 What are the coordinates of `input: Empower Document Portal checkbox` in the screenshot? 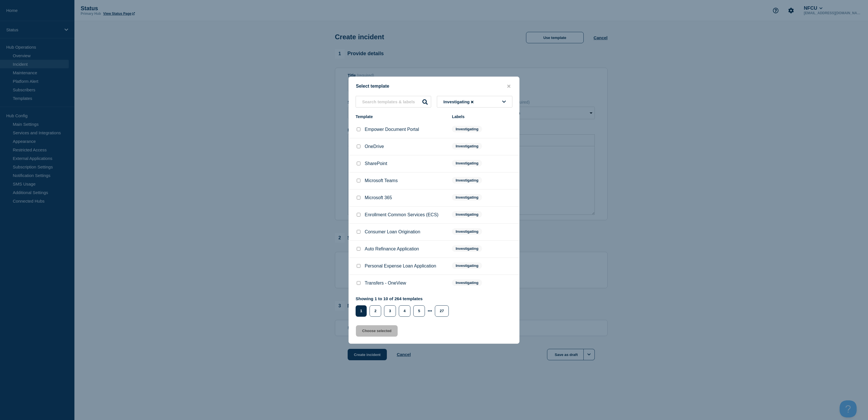 It's located at (358, 129).